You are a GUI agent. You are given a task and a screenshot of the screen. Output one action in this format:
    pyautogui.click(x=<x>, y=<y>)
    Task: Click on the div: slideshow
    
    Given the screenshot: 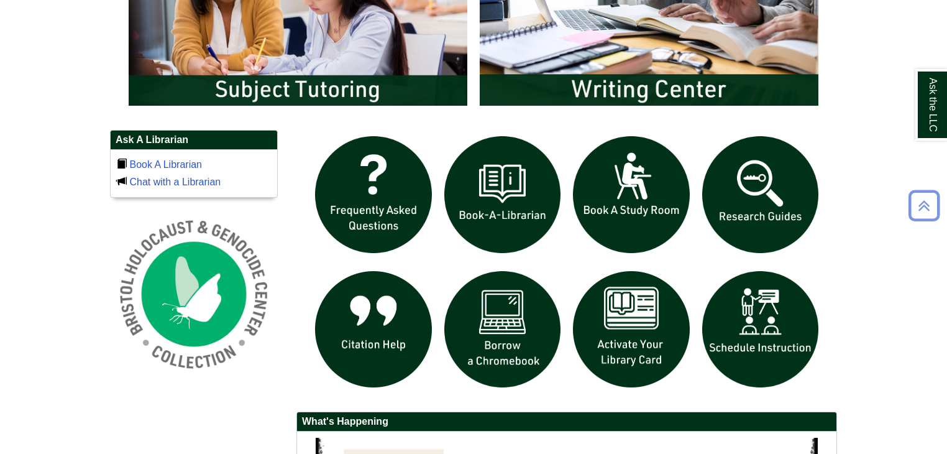 What is the action you would take?
    pyautogui.click(x=567, y=264)
    